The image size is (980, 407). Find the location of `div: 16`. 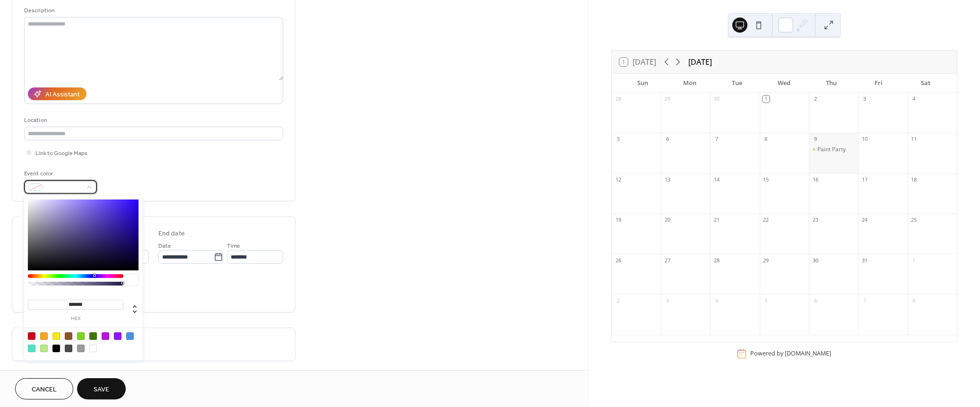

div: 16 is located at coordinates (814, 180).